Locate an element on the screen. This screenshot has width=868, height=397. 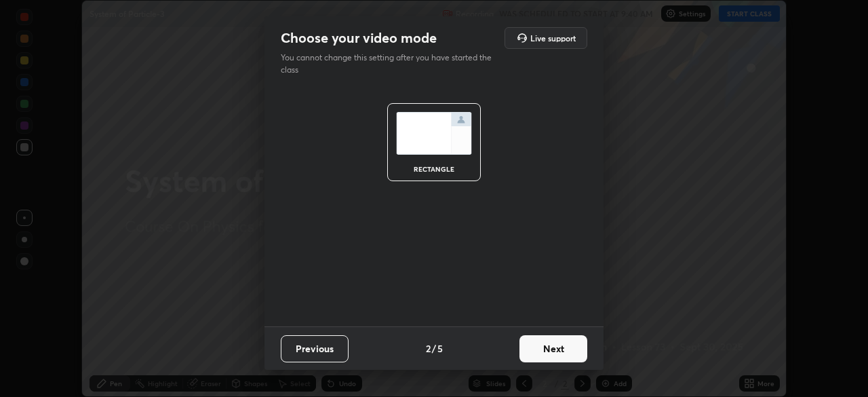
img: normalScreenIcon.ae25ed63.svg is located at coordinates (434, 133).